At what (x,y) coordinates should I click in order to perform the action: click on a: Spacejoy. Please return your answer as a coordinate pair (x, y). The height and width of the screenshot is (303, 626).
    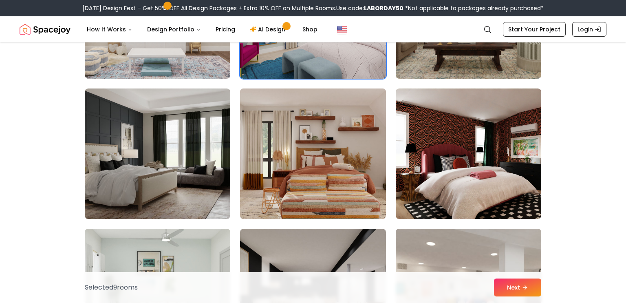
    Looking at the image, I should click on (45, 29).